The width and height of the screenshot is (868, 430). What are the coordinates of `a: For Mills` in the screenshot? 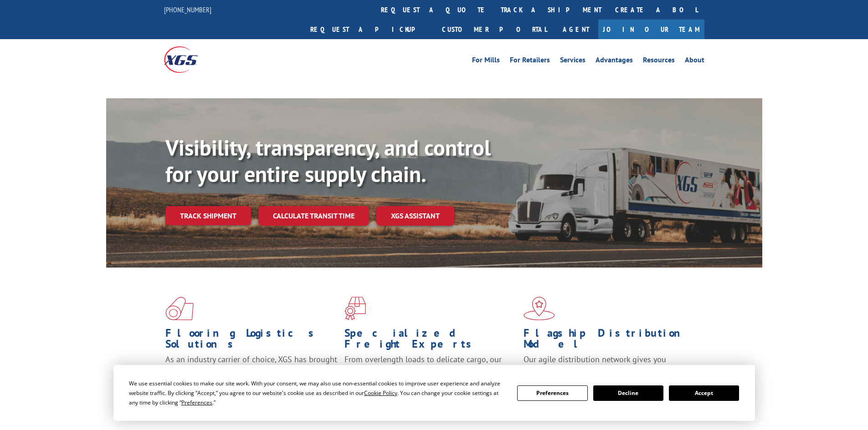 It's located at (486, 61).